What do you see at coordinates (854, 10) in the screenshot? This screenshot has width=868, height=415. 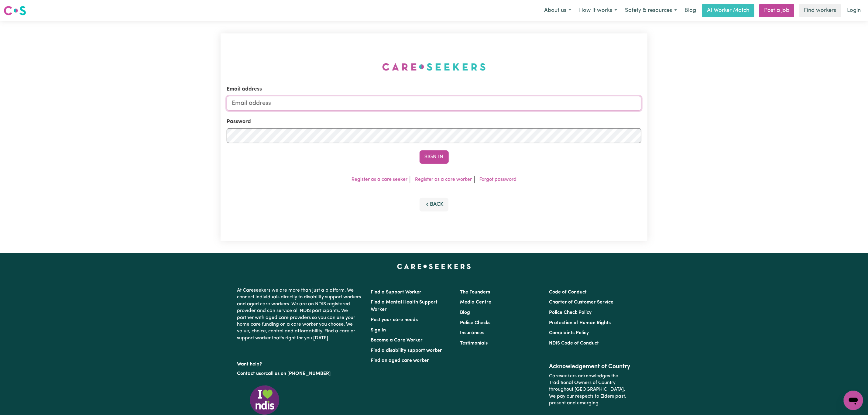 I see `a: Login` at bounding box center [854, 10].